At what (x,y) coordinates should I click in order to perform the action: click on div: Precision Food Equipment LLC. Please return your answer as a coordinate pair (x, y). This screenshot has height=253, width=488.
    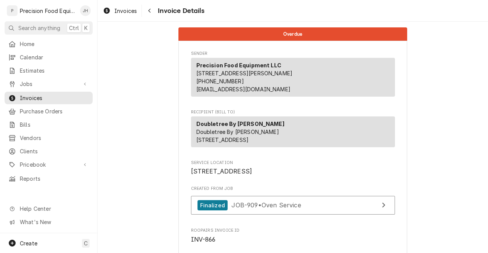
    Looking at the image, I should click on (48, 11).